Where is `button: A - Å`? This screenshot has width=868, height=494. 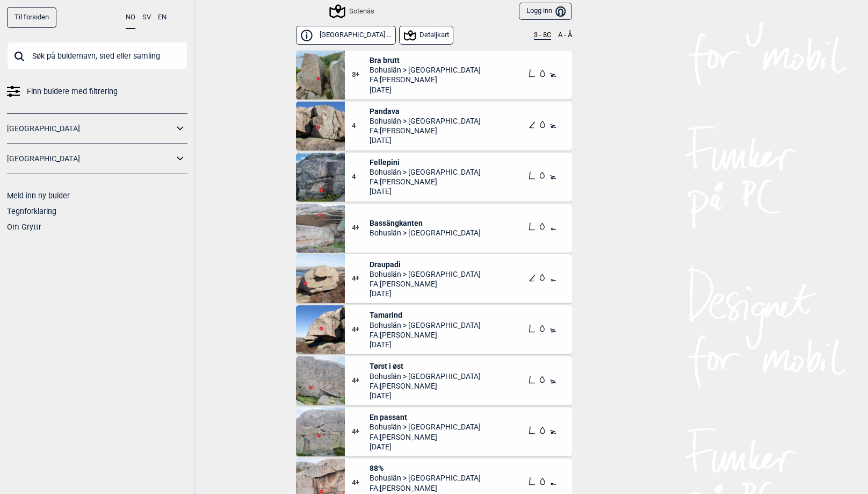
button: A - Å is located at coordinates (565, 35).